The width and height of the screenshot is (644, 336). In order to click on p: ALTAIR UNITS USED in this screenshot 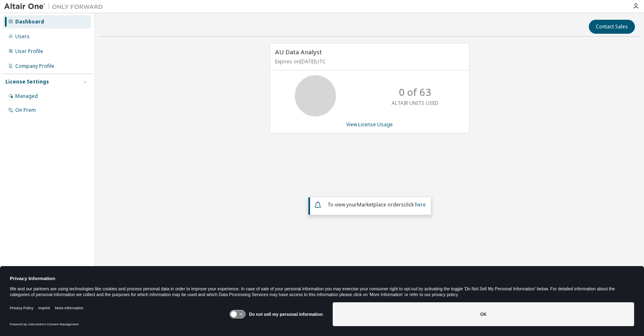, I will do `click(415, 103)`.